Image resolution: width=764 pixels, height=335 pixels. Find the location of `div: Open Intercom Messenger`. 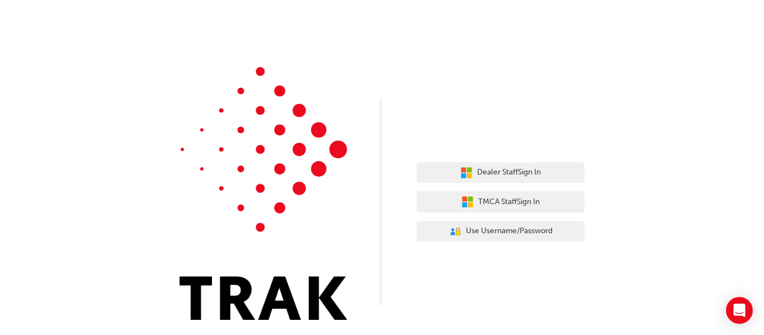

div: Open Intercom Messenger is located at coordinates (740, 310).